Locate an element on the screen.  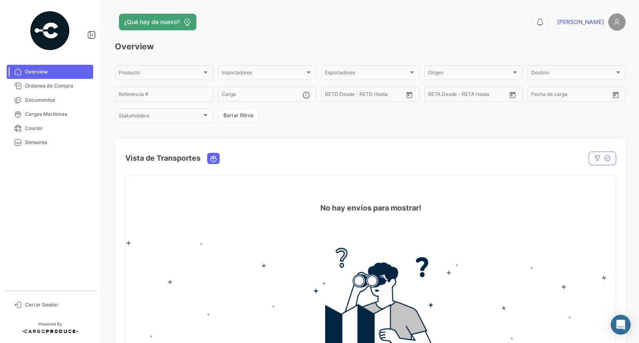
h4: Vista de Transportes is located at coordinates (163, 158).